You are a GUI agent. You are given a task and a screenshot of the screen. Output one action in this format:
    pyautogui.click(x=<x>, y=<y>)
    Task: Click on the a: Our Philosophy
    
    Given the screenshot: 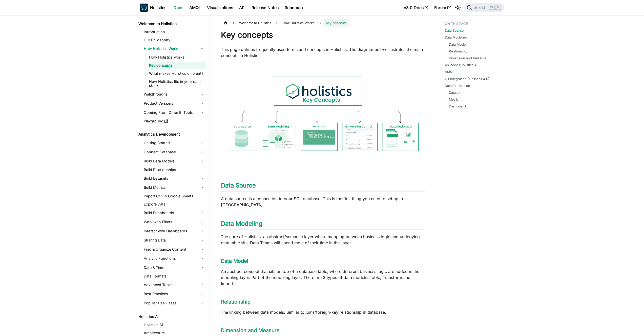 What is the action you would take?
    pyautogui.click(x=174, y=40)
    